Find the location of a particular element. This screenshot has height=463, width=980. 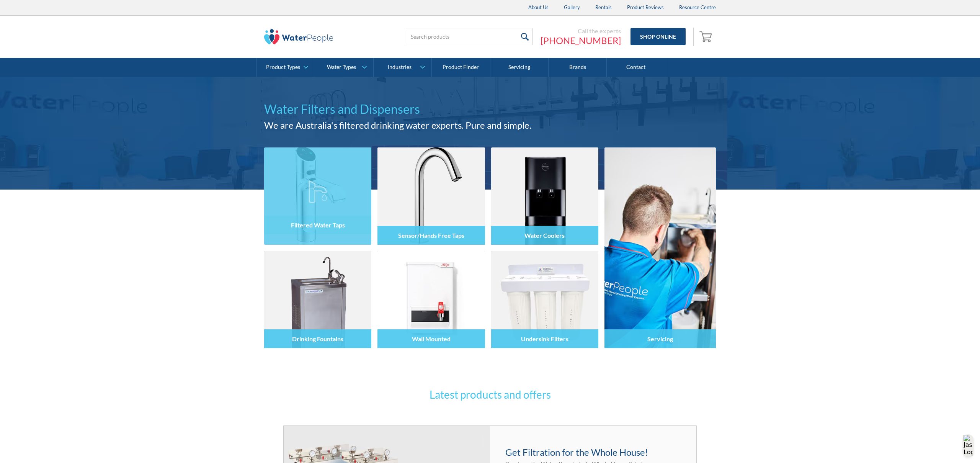

a: Product Finder is located at coordinates (461, 67).